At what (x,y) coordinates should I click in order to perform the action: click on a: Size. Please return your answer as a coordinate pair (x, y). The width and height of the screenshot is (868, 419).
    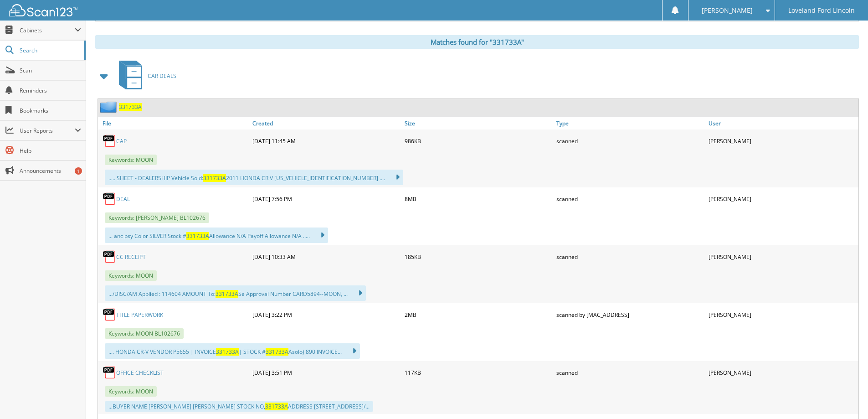
    Looking at the image, I should click on (479, 123).